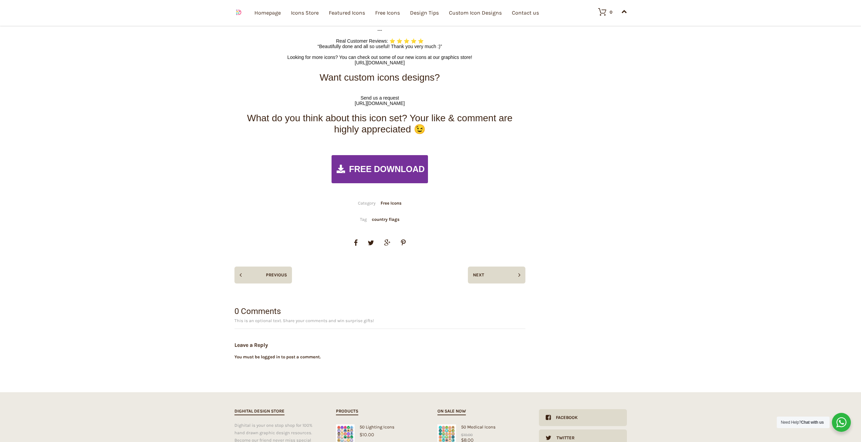 The width and height of the screenshot is (861, 442). Describe the element at coordinates (812, 422) in the screenshot. I see `strong: Chat with us` at that location.